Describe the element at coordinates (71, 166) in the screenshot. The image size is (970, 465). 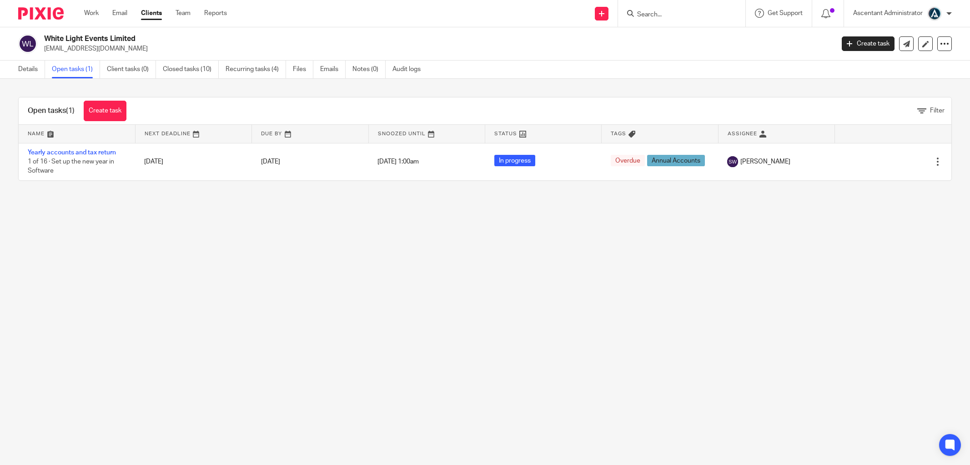
I see `span: 1 of 16 · Set up the new year in Software` at that location.